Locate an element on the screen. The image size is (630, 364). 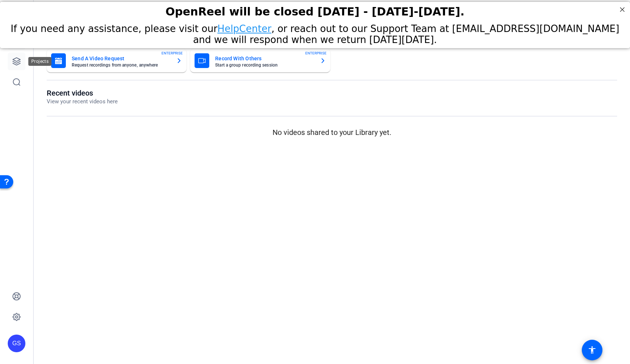
div: Projects is located at coordinates (40, 62).